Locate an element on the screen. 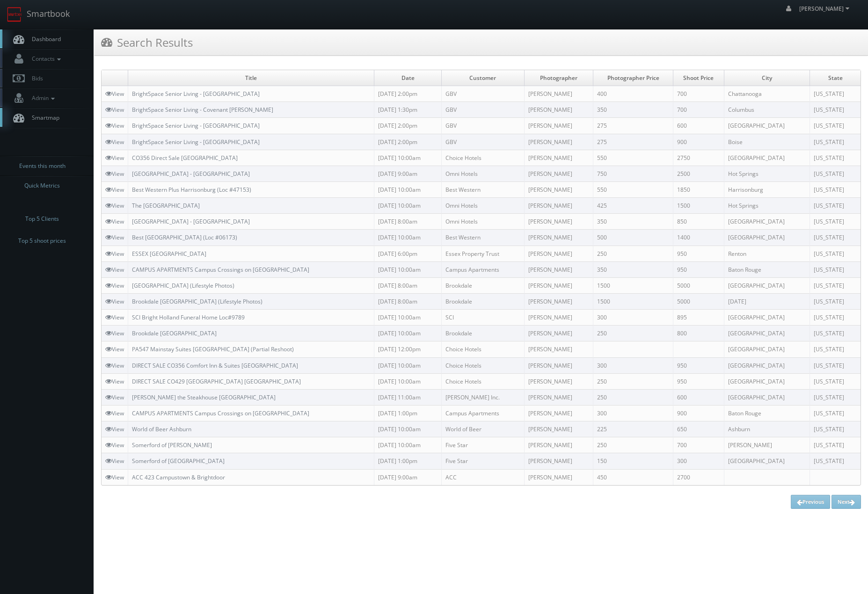  td: Baton Rouge is located at coordinates (766, 413).